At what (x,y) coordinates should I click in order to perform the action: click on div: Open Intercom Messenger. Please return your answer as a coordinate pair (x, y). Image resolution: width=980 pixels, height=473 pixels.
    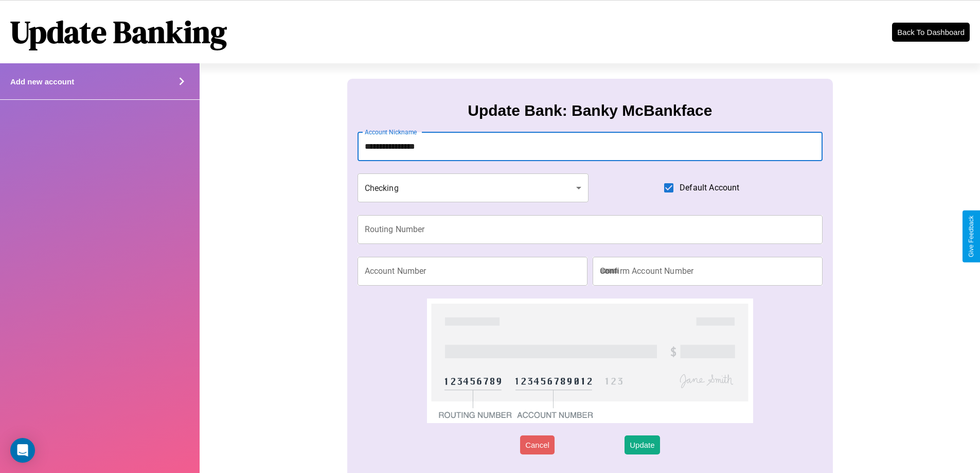
    Looking at the image, I should click on (23, 450).